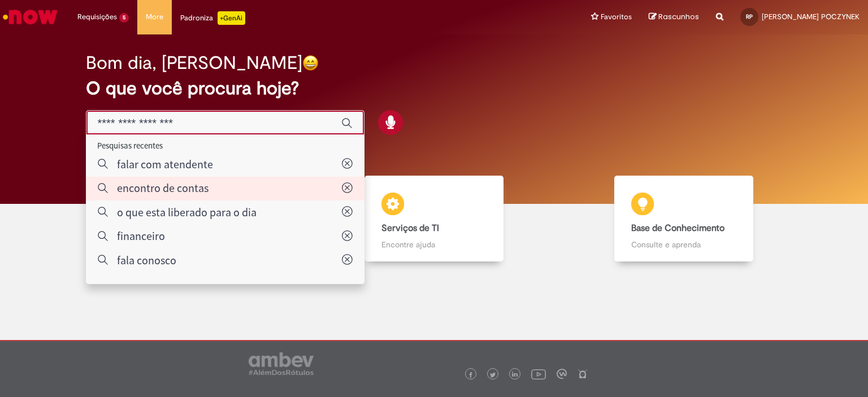  What do you see at coordinates (30, 17) in the screenshot?
I see `img: ServiceNow` at bounding box center [30, 17].